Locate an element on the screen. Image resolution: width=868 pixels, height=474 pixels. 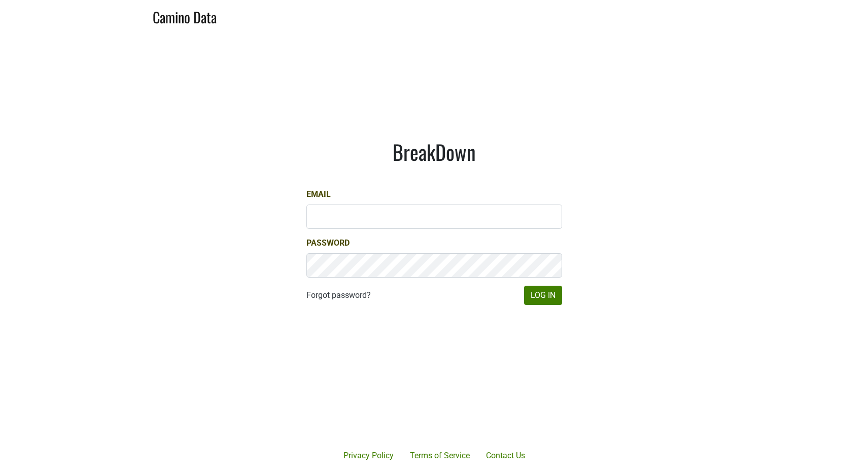
a: Camino Data is located at coordinates (185, 16).